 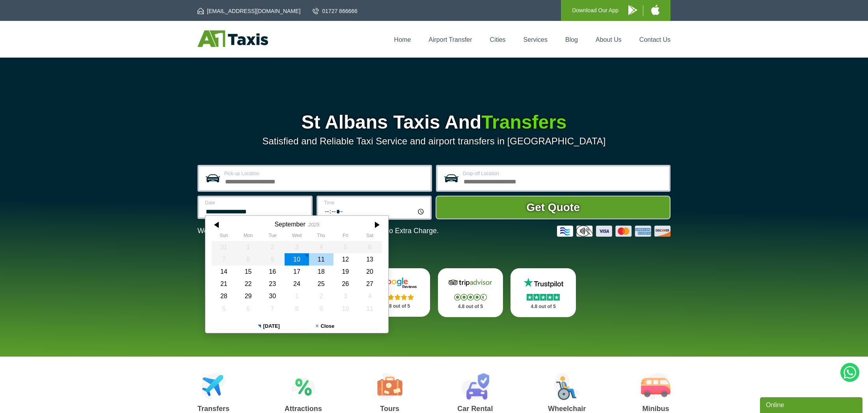 I want to click on h3: Minibus, so click(x=655, y=409).